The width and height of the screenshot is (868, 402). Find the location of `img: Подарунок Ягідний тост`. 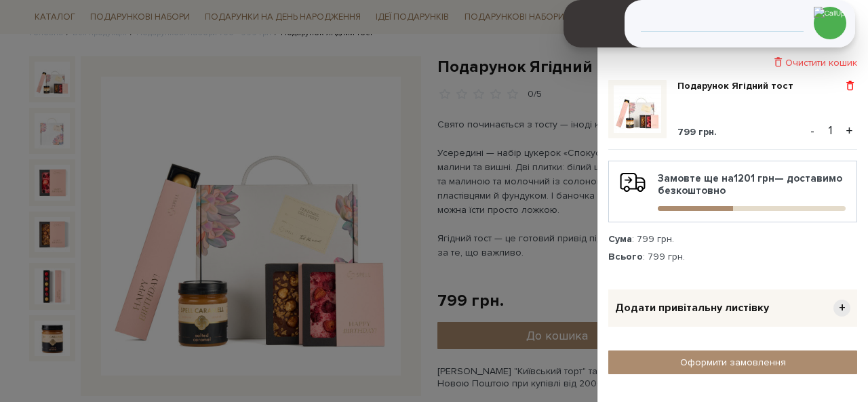

img: Подарунок Ягідний тост is located at coordinates (637, 109).